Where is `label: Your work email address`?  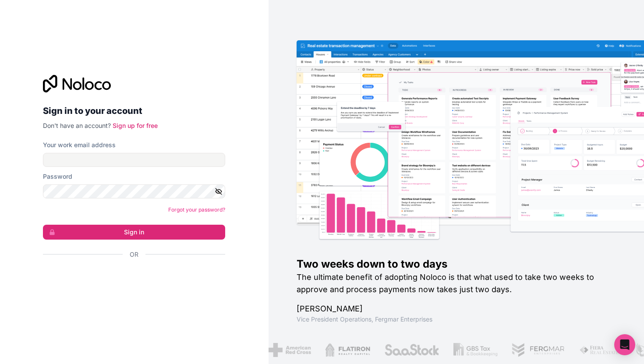
label: Your work email address is located at coordinates (79, 145).